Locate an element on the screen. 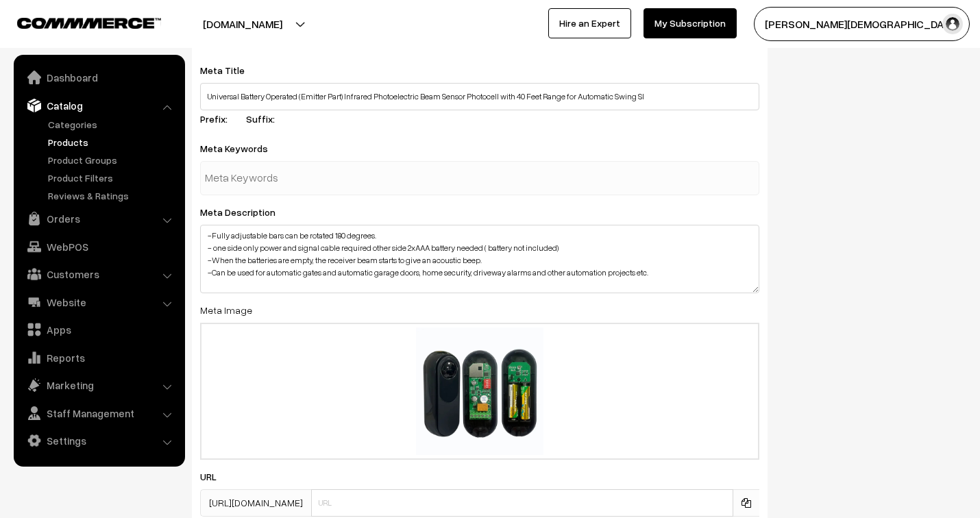 The image size is (980, 518). a: Staff Management is located at coordinates (99, 413).